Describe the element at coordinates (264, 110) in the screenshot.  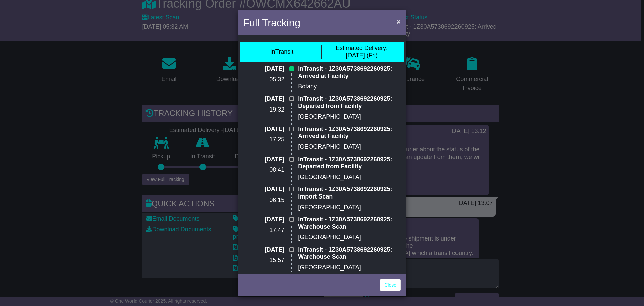
I see `p: 19:32` at that location.